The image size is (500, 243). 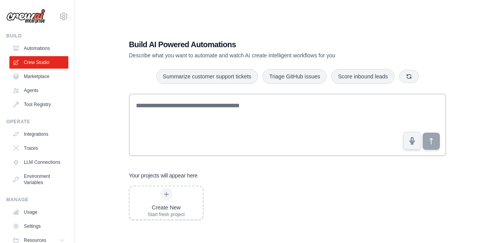 I want to click on div: Create New, so click(x=166, y=208).